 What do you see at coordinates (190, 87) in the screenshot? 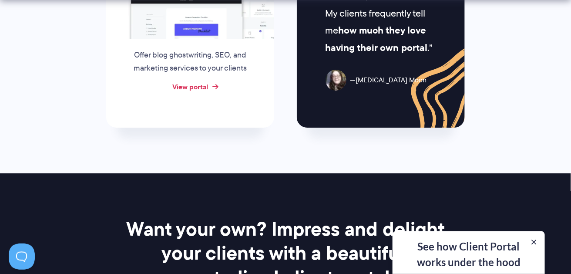
I see `a: View portal` at bounding box center [190, 87].